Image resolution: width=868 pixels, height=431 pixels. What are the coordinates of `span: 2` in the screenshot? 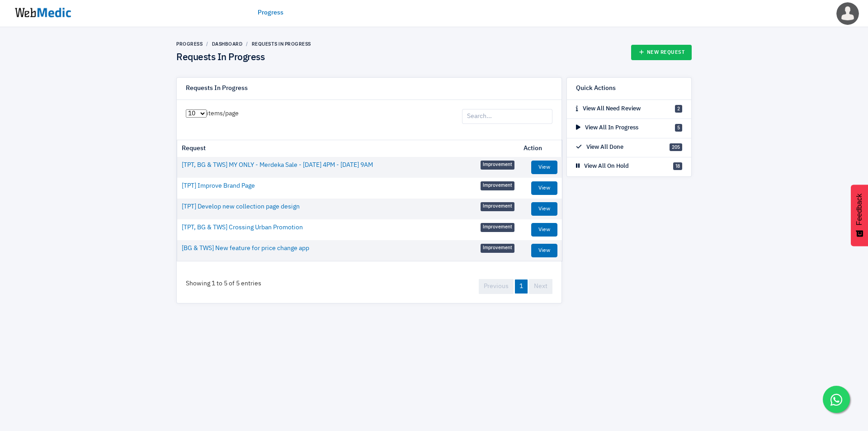 It's located at (679, 109).